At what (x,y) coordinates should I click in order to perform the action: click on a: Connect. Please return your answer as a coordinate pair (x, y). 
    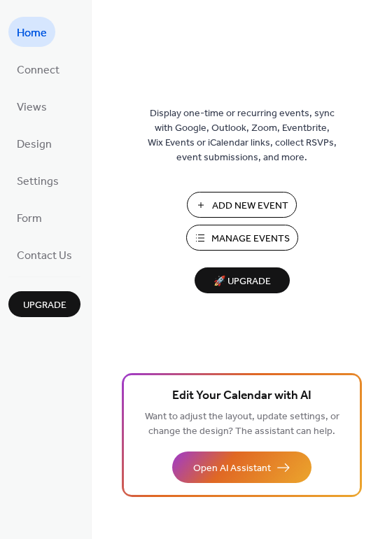
    Looking at the image, I should click on (38, 69).